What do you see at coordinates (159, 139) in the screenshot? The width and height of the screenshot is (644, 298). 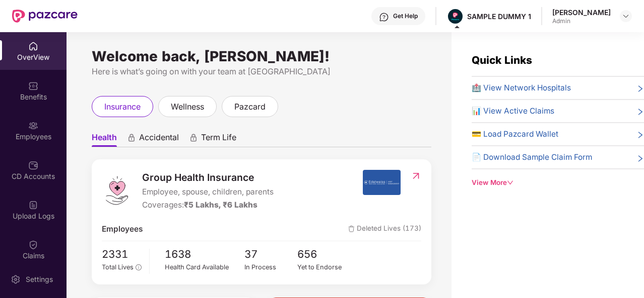 I see `span: Accidental` at bounding box center [159, 139].